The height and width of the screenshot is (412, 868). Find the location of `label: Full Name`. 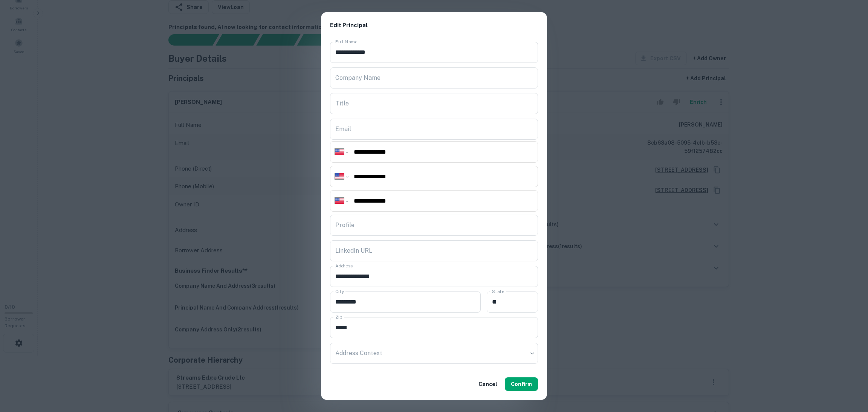

label: Full Name is located at coordinates (346, 42).